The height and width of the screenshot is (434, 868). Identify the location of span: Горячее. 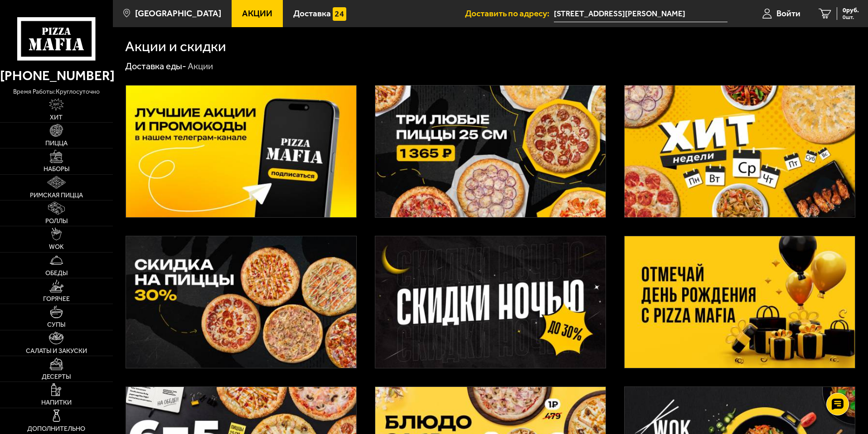
(56, 299).